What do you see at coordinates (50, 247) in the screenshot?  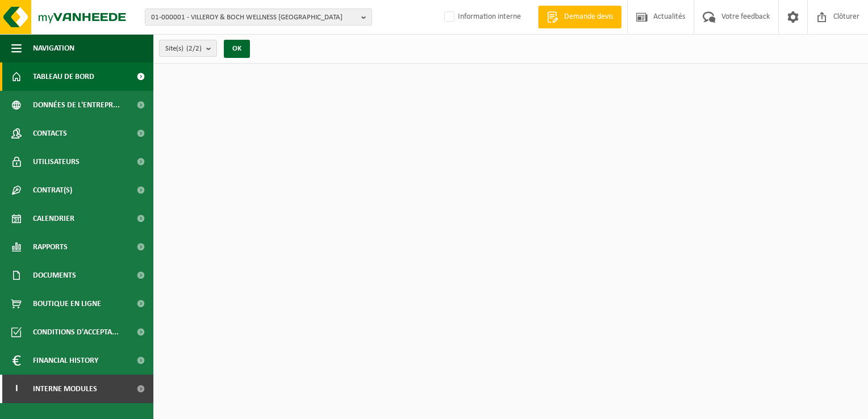 I see `span: Rapports` at bounding box center [50, 247].